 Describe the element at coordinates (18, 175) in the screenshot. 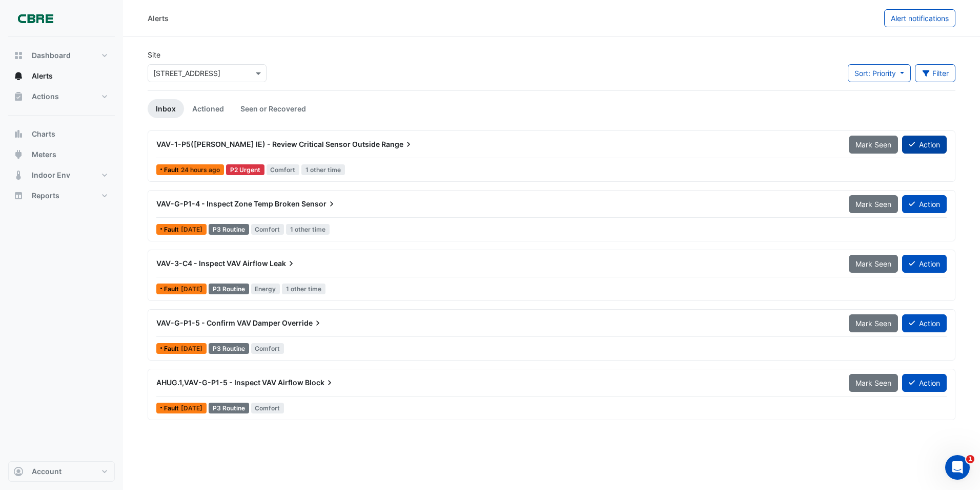

I see `app-icon: Indoor Env` at that location.